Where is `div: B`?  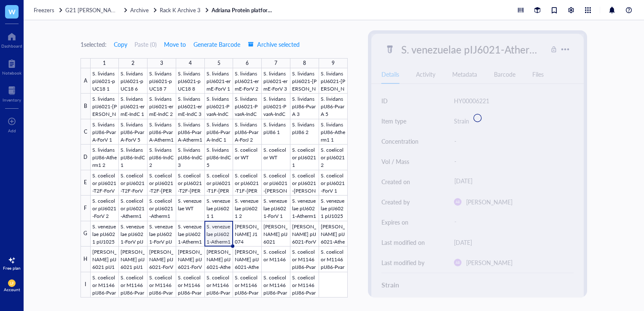
div: B is located at coordinates (85, 106).